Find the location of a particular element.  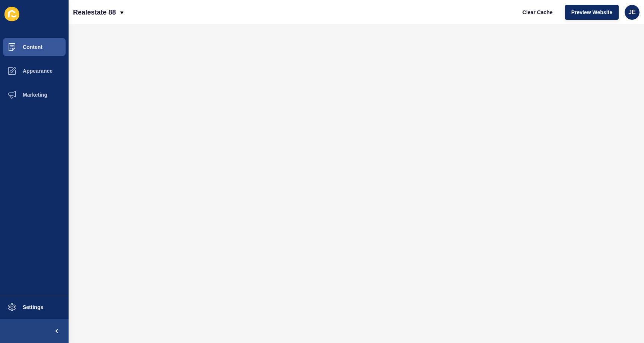

span: Preview Website is located at coordinates (592, 12).